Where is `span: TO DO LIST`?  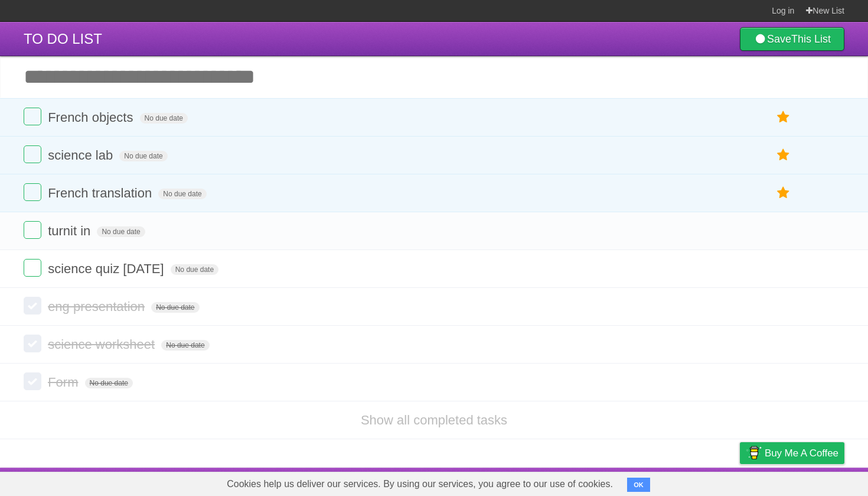 span: TO DO LIST is located at coordinates (62, 39).